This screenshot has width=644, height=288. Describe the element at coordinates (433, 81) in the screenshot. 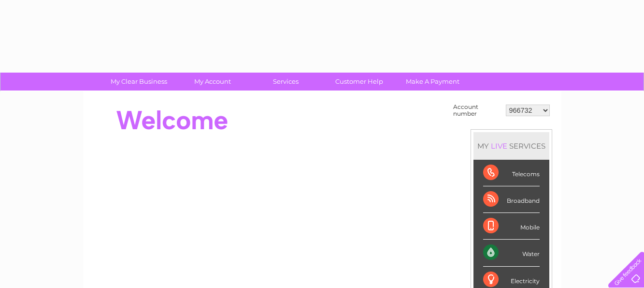

I see `a: Make A Payment` at that location.